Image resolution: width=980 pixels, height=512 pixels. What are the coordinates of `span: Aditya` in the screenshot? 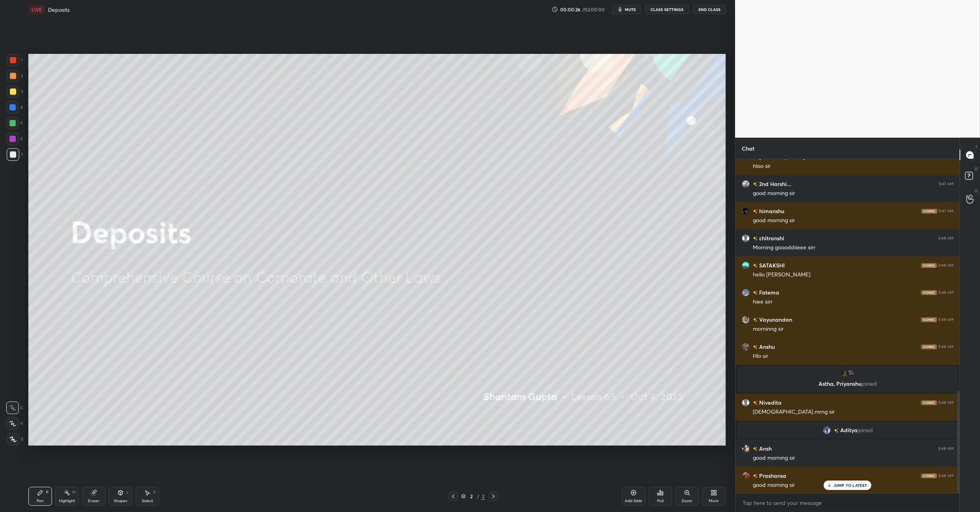 It's located at (848, 430).